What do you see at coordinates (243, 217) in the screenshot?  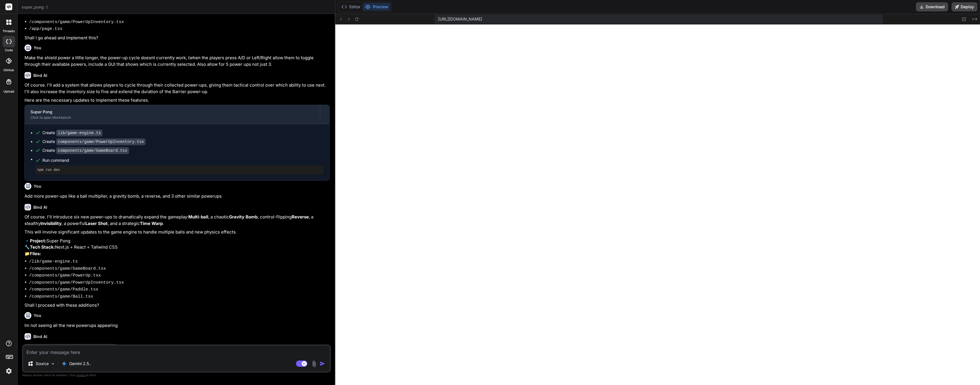 I see `strong: Gravity Bomb` at bounding box center [243, 217].